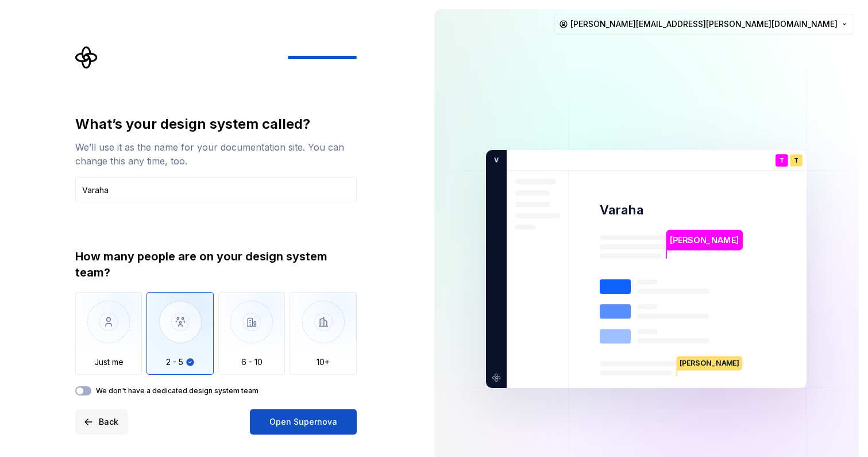  Describe the element at coordinates (494, 160) in the screenshot. I see `p: V` at that location.